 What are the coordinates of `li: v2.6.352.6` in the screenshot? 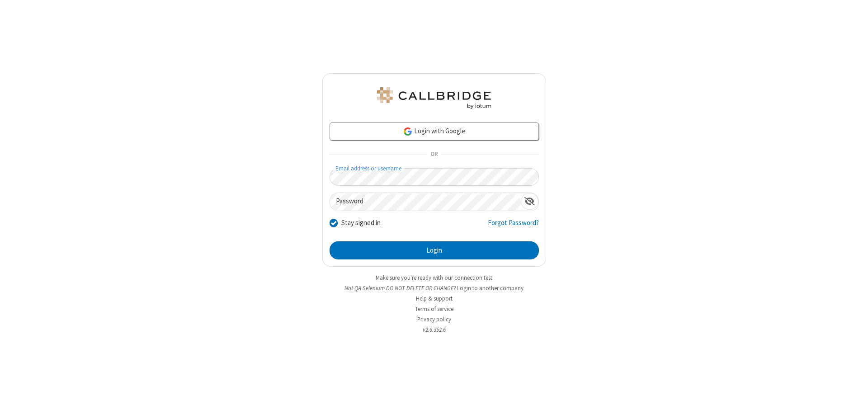 It's located at (434, 329).